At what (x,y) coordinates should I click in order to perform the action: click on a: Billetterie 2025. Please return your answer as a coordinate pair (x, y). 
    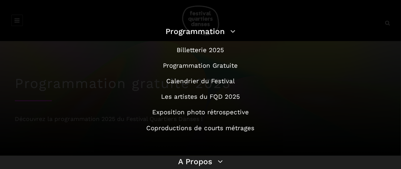
    Looking at the image, I should click on (200, 50).